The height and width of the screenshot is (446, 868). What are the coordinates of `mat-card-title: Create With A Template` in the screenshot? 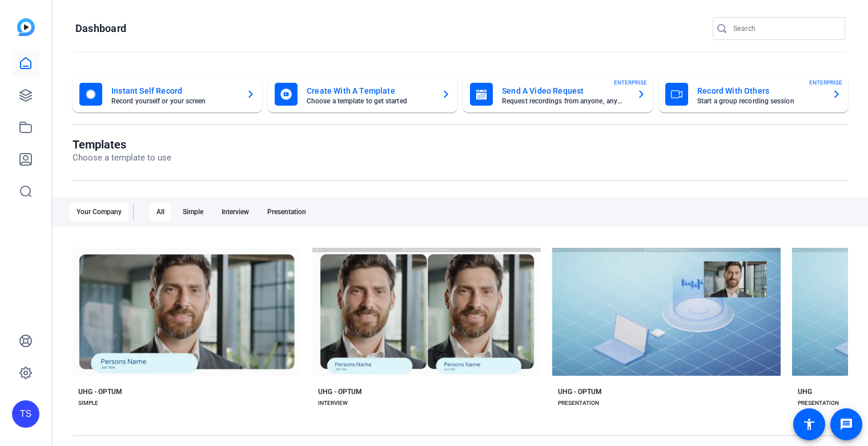 It's located at (369, 91).